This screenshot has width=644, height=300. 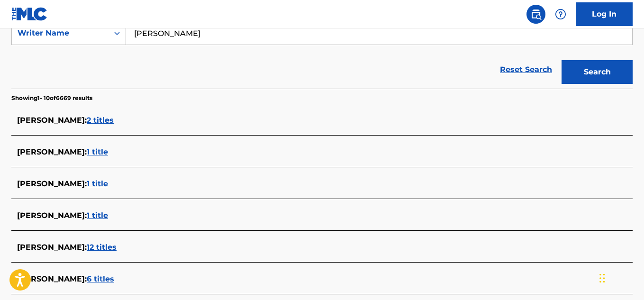 I want to click on div: Help, so click(x=560, y=15).